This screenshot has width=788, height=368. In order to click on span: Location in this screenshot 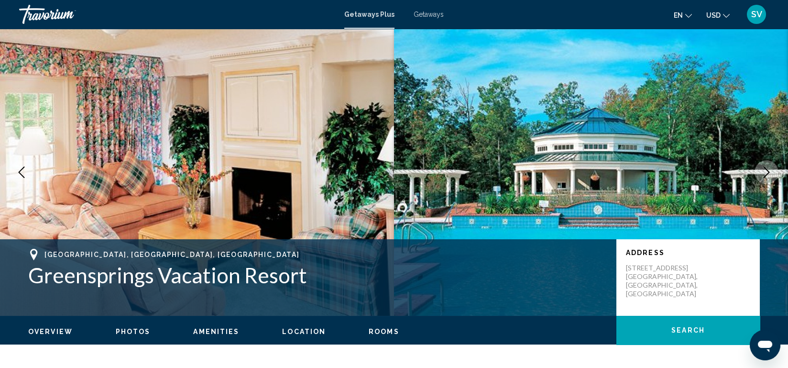, I will do `click(304, 331)`.